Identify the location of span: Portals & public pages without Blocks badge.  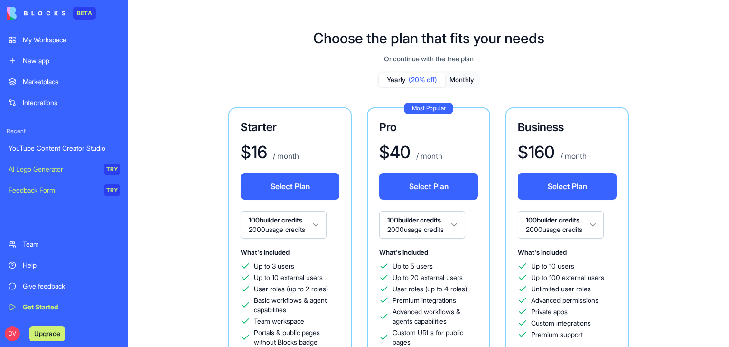
(297, 337).